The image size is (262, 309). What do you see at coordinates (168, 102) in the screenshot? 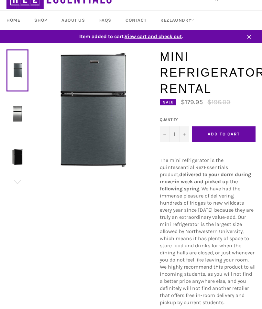
I see `div: Sale` at bounding box center [168, 102].